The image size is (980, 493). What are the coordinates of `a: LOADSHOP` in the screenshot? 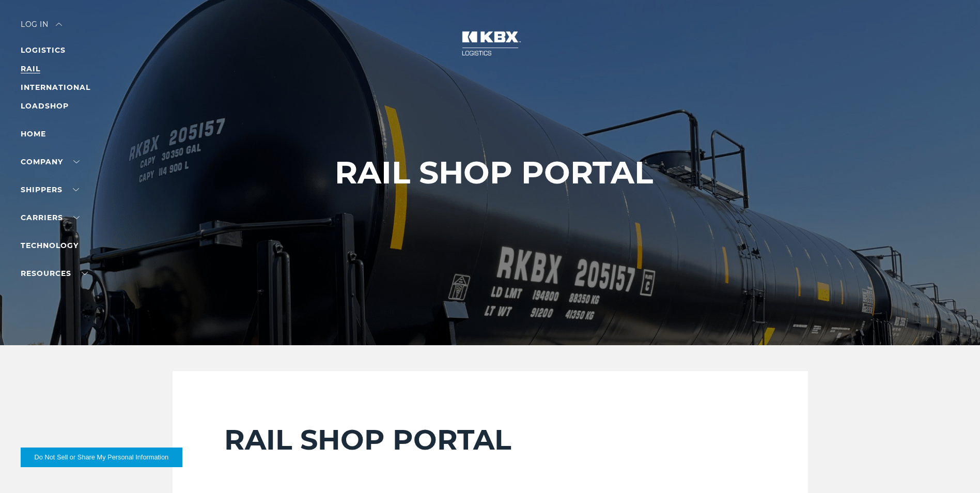 It's located at (44, 106).